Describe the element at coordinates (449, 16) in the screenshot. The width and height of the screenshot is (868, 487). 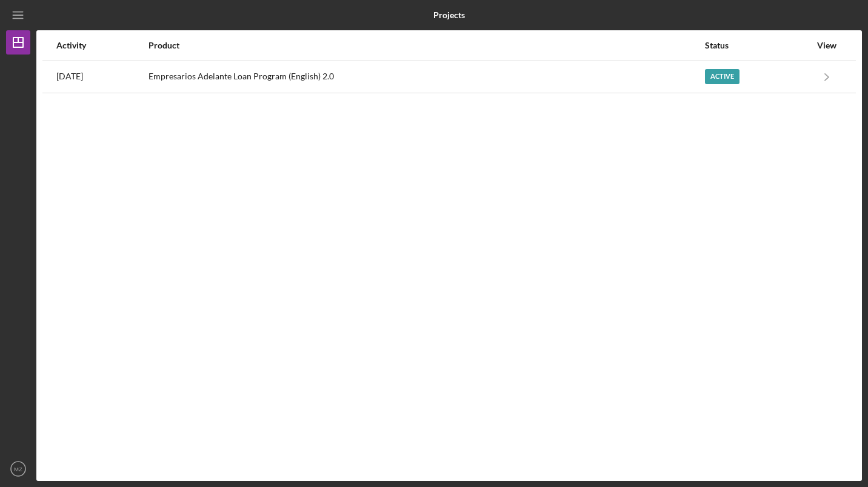
I see `b: Projects` at that location.